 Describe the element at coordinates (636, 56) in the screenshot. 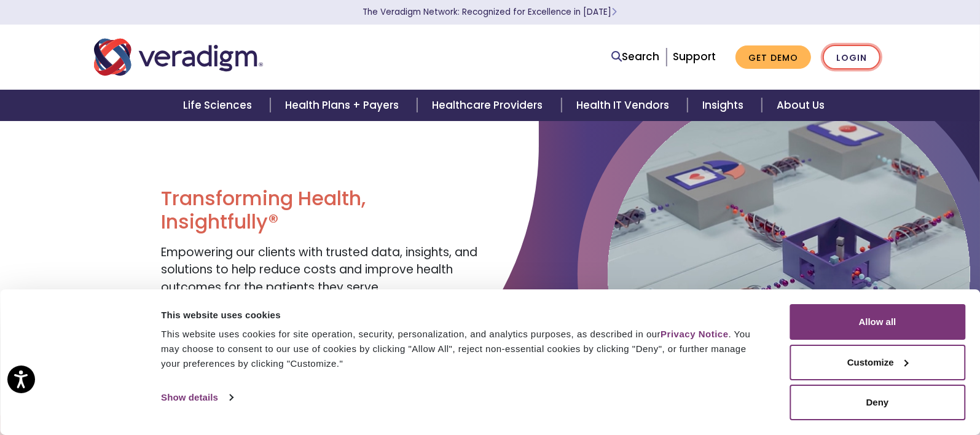

I see `a: Search` at that location.